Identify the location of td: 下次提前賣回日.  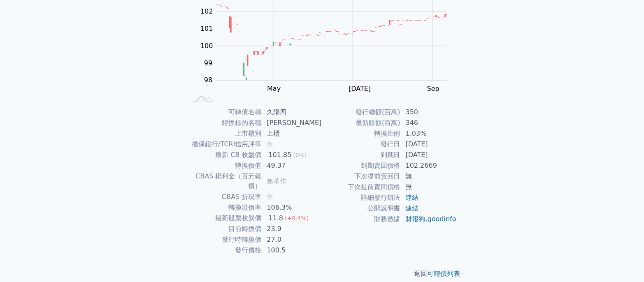
(361, 176).